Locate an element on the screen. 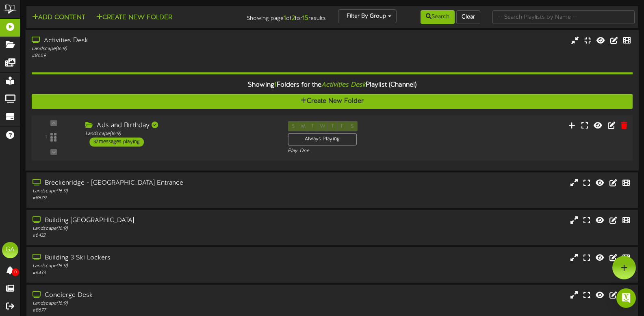  div: Activities Desk is located at coordinates (153, 40).